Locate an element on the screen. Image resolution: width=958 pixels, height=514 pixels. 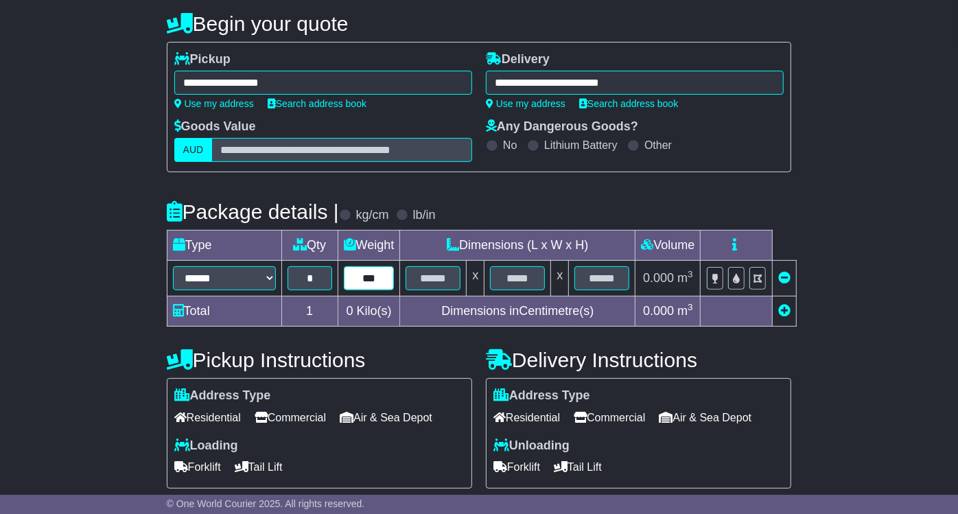
label: Delivery is located at coordinates (517, 60).